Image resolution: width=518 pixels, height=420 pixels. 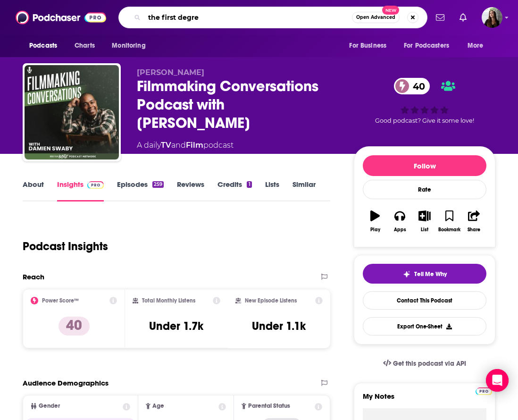 I want to click on label: My Notes, so click(x=424, y=399).